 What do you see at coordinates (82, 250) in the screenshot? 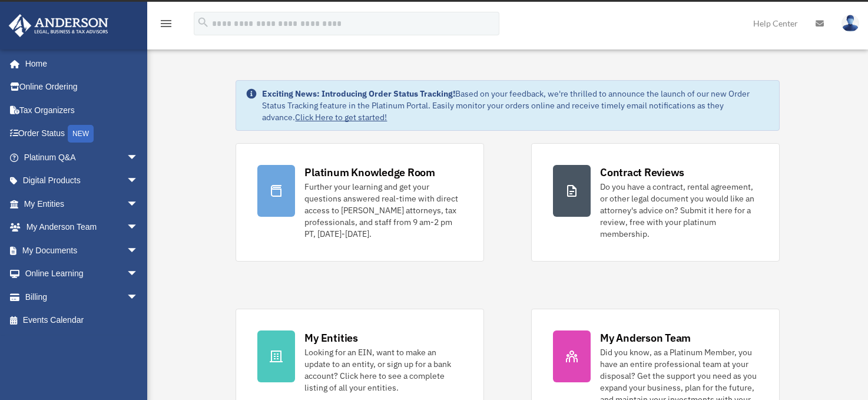
I see `a: My Documentsarrow_drop_down` at bounding box center [82, 250].